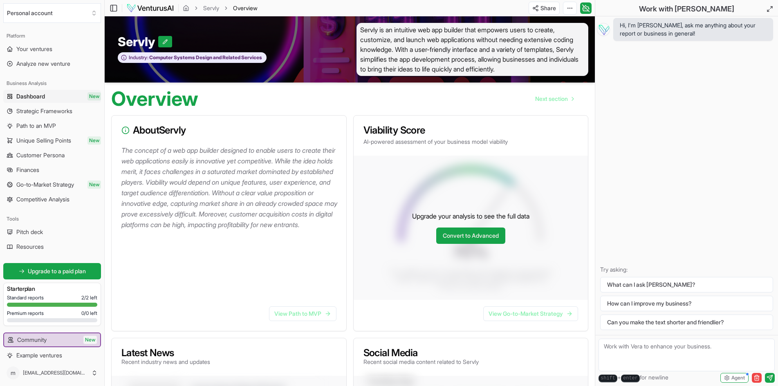 This screenshot has height=386, width=778. I want to click on span: Your ventures, so click(34, 49).